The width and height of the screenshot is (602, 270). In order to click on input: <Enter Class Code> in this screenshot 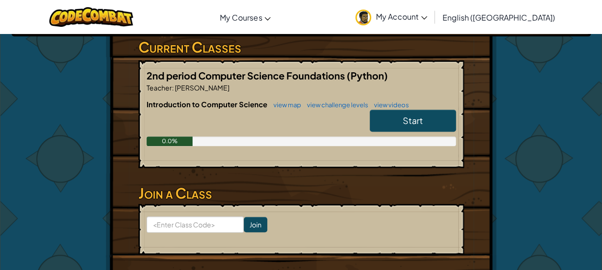, I will do `click(195, 225)`.